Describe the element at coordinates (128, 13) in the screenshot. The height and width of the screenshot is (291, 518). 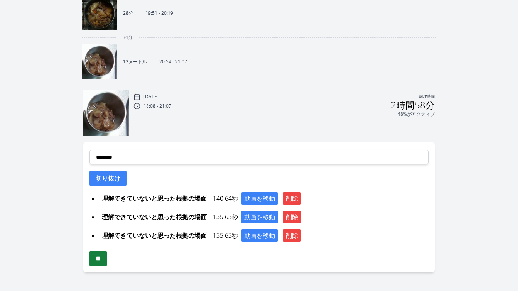
I see `font: 28分` at that location.